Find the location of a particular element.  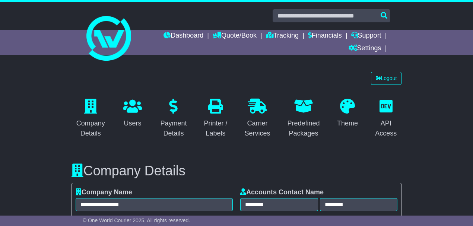

label: Company Name is located at coordinates (104, 192).